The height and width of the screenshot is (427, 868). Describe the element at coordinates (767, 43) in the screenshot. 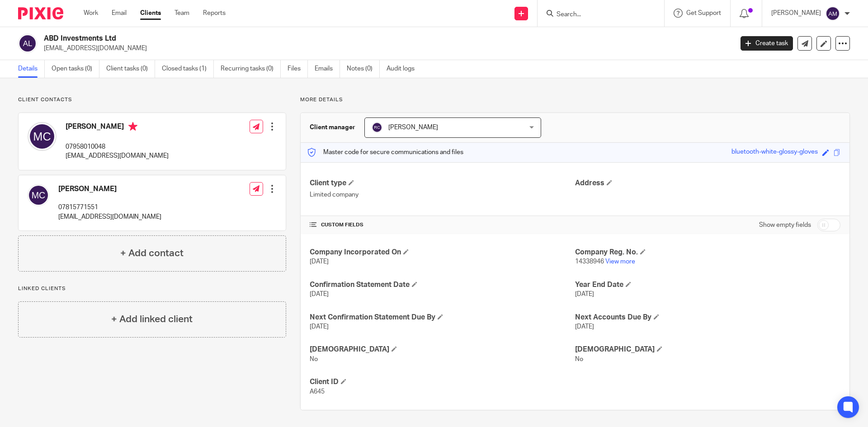

I see `a: Create task` at that location.